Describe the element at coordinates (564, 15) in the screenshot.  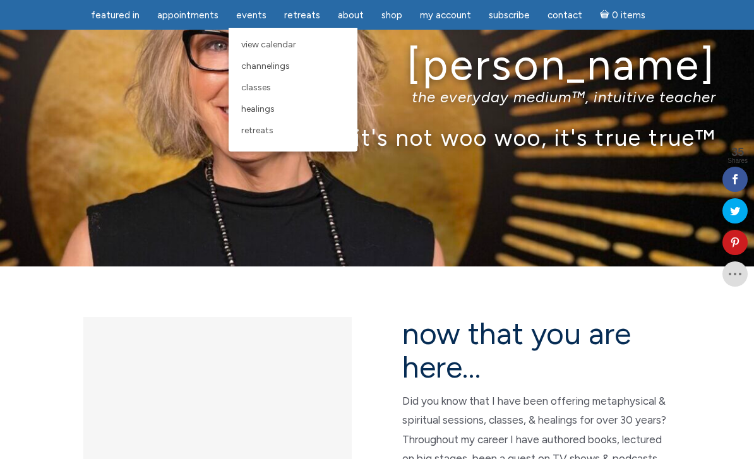
I see `a: Contact` at that location.